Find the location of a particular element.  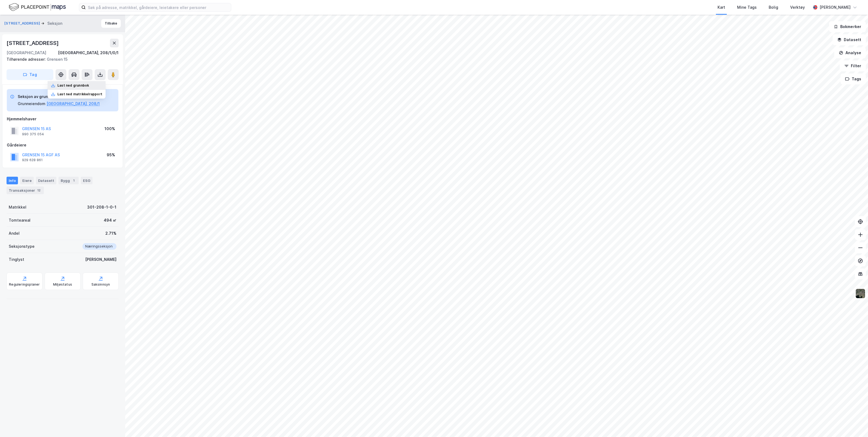

div: Kart is located at coordinates (722, 7).